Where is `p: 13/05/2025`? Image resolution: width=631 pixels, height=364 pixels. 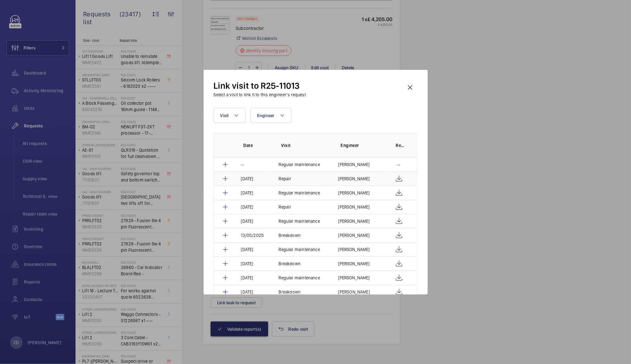
p: 13/05/2025 is located at coordinates (253, 235).